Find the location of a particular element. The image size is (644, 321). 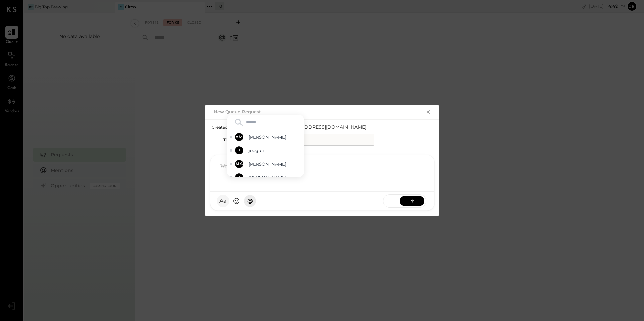

div: Select Ali Mehdi - Offline is located at coordinates (265, 137).